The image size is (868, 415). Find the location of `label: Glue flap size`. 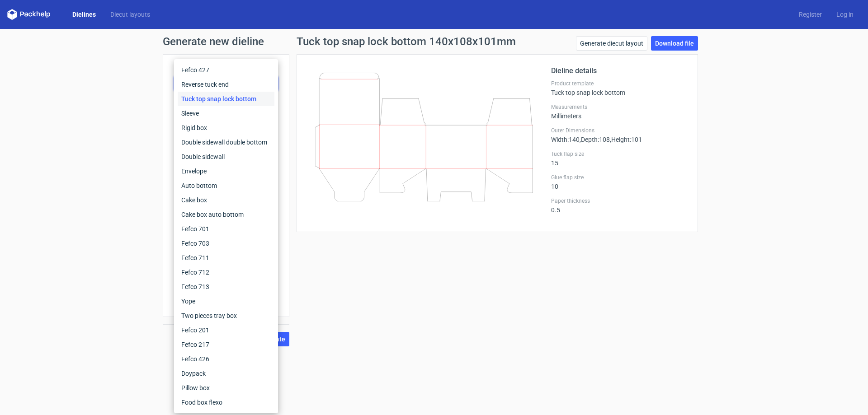

label: Glue flap size is located at coordinates (619, 178).